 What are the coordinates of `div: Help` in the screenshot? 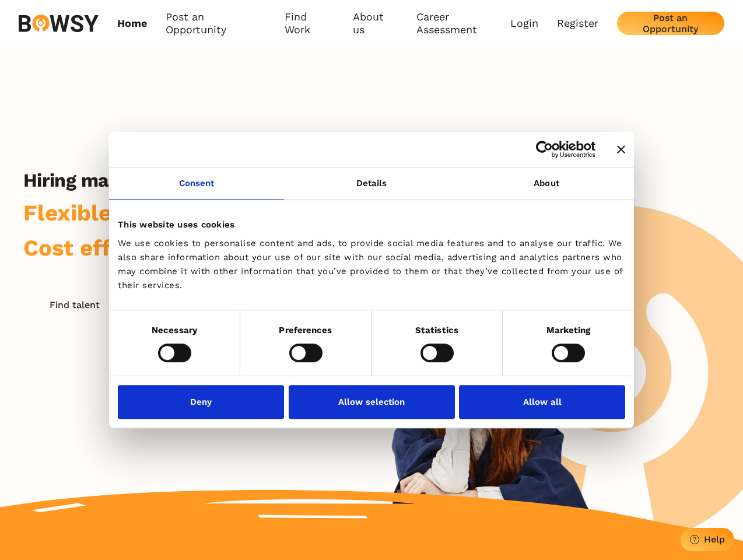 It's located at (714, 539).